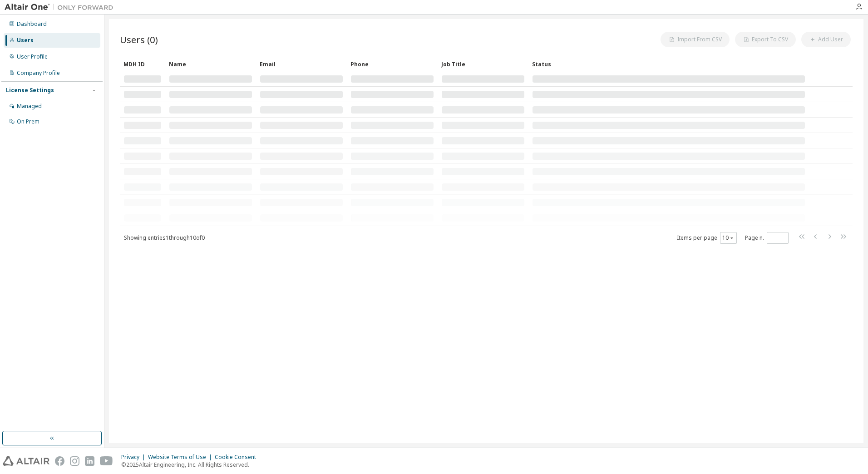  Describe the element at coordinates (143, 64) in the screenshot. I see `div: MDH ID` at that location.